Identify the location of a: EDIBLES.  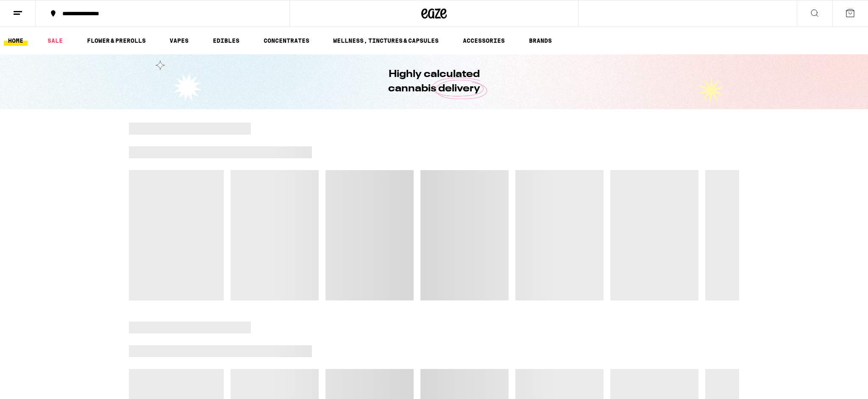
(226, 41).